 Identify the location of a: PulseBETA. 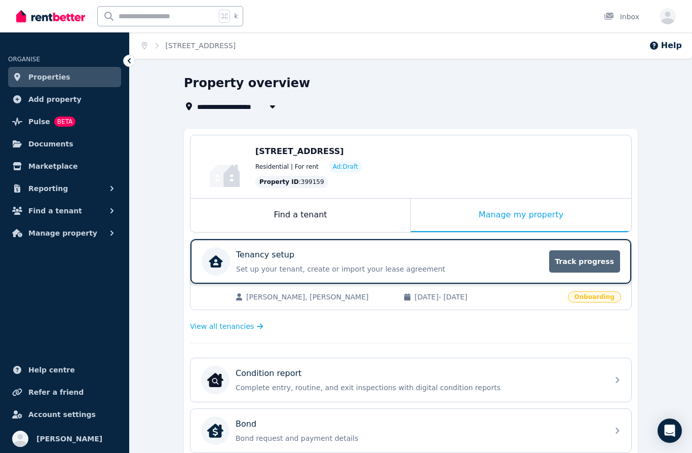
(64, 121).